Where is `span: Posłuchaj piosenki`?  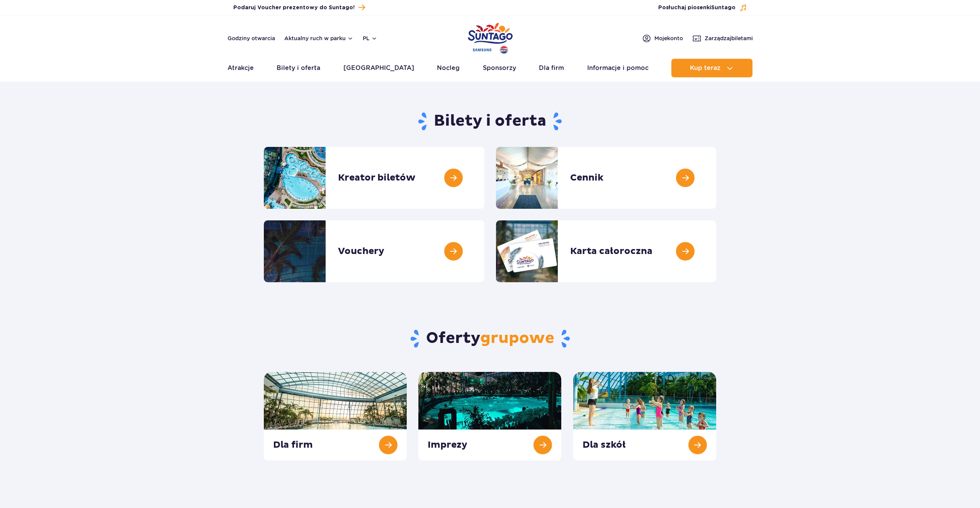 span: Posłuchaj piosenki is located at coordinates (697, 8).